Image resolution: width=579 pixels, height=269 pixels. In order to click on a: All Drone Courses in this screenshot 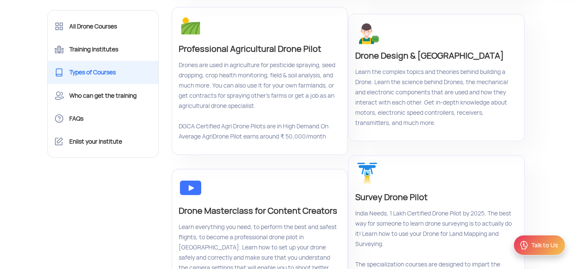, I will do `click(103, 26)`.